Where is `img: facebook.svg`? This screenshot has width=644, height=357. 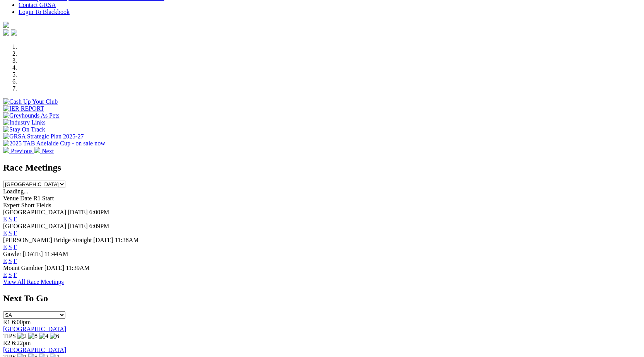
img: facebook.svg is located at coordinates (6, 32).